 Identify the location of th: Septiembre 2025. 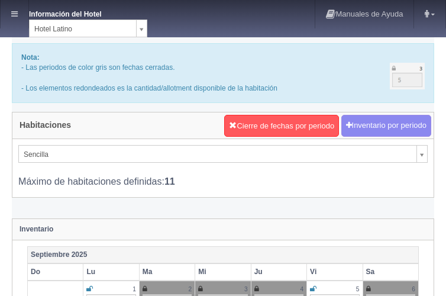
(223, 254).